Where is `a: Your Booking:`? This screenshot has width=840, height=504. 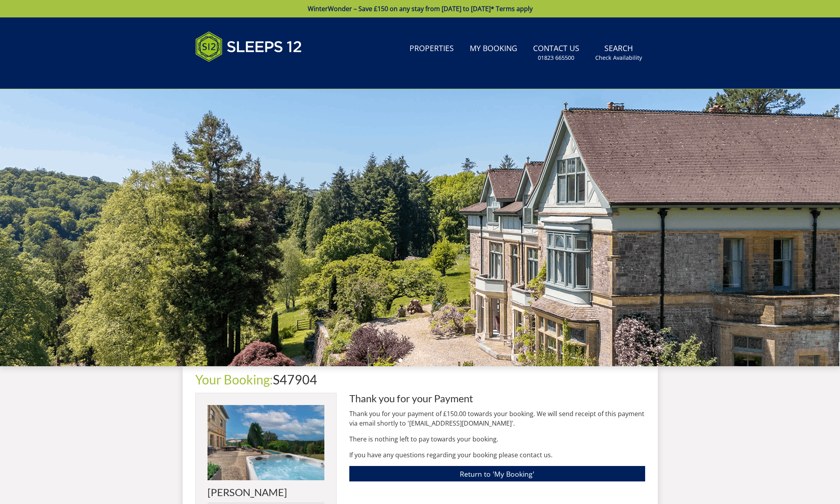 a: Your Booking: is located at coordinates (234, 379).